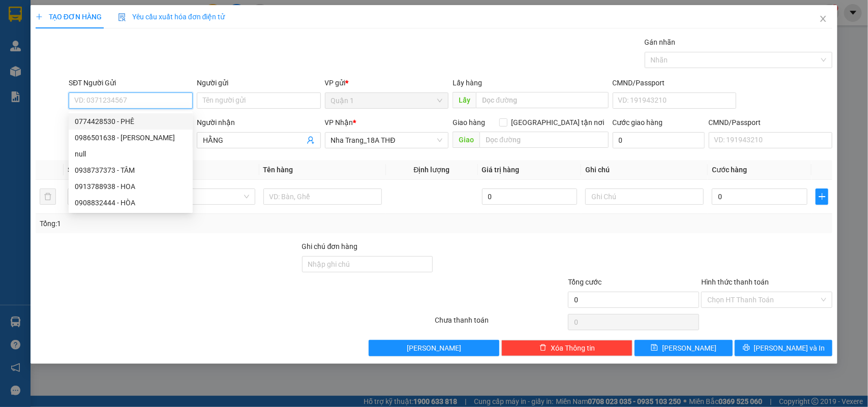 The image size is (868, 407). I want to click on button: Close, so click(823, 19).